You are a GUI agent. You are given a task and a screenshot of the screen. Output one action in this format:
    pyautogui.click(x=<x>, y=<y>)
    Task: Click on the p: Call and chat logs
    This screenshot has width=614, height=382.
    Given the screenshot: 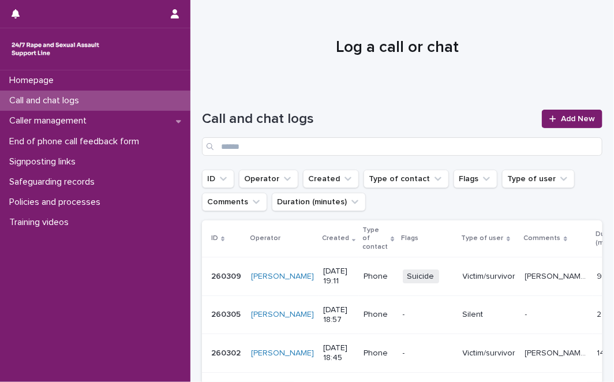 What is the action you would take?
    pyautogui.click(x=46, y=100)
    